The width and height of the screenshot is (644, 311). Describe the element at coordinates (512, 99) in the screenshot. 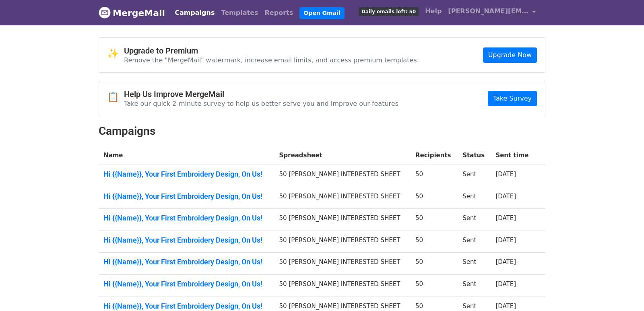

I see `a: Take Survey` at that location.